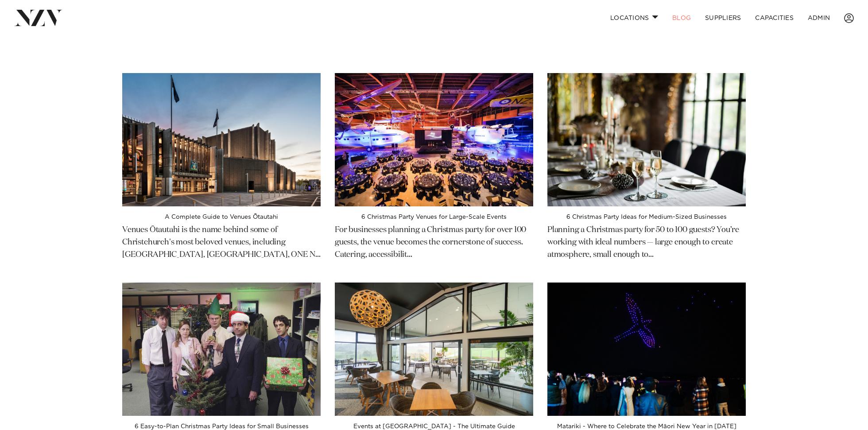 Image resolution: width=868 pixels, height=430 pixels. I want to click on a: ADMIN, so click(819, 18).